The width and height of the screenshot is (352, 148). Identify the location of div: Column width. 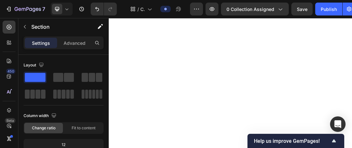
(41, 116).